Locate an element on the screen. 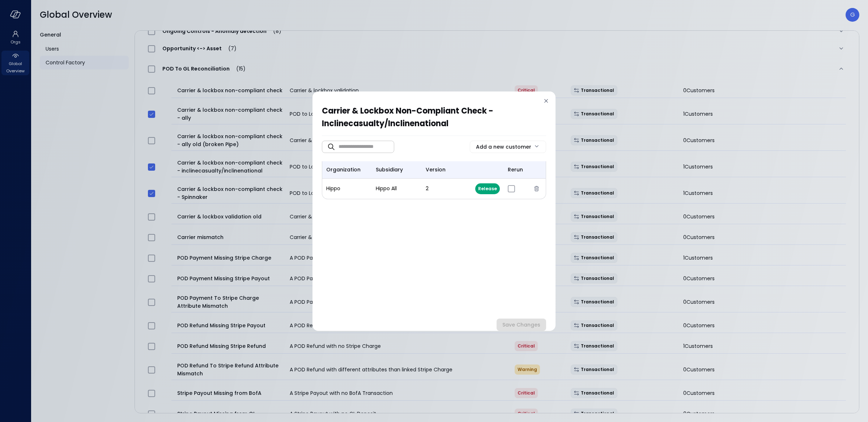  div: Hippo is located at coordinates (346, 188).